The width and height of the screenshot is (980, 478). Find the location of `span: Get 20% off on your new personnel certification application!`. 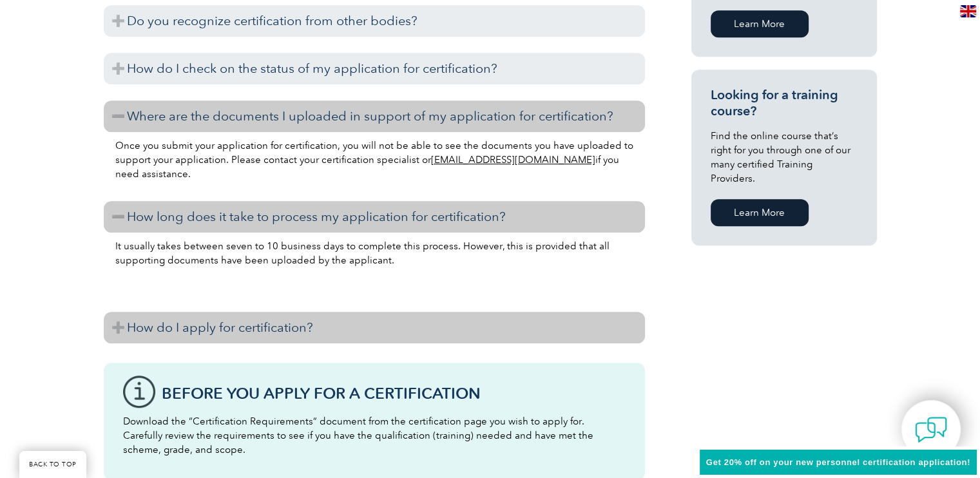

span: Get 20% off on your new personnel certification application! is located at coordinates (838, 462).